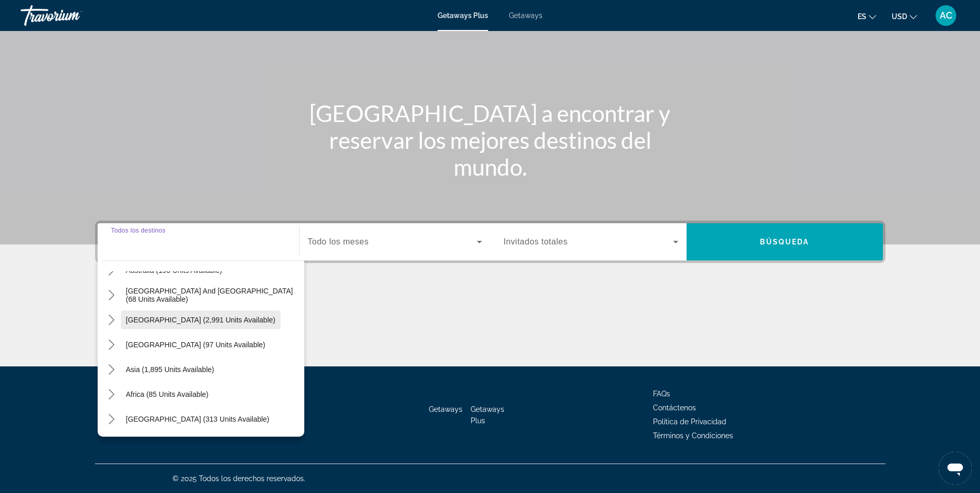 The width and height of the screenshot is (980, 493). Describe the element at coordinates (112, 345) in the screenshot. I see `button: Toggle Central America (97 units available) submenu` at that location.